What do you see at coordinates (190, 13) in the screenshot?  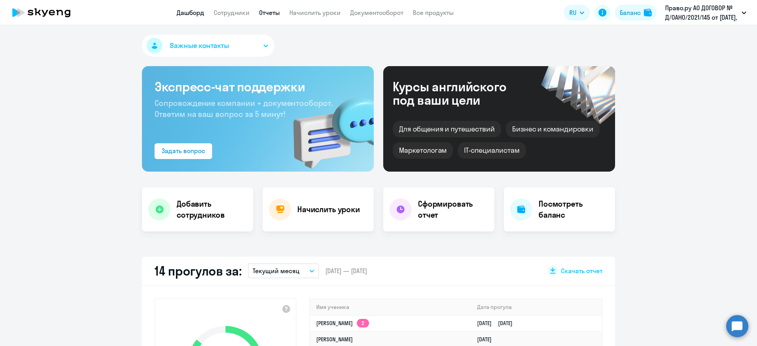 I see `a: Дашборд` at bounding box center [190, 13].